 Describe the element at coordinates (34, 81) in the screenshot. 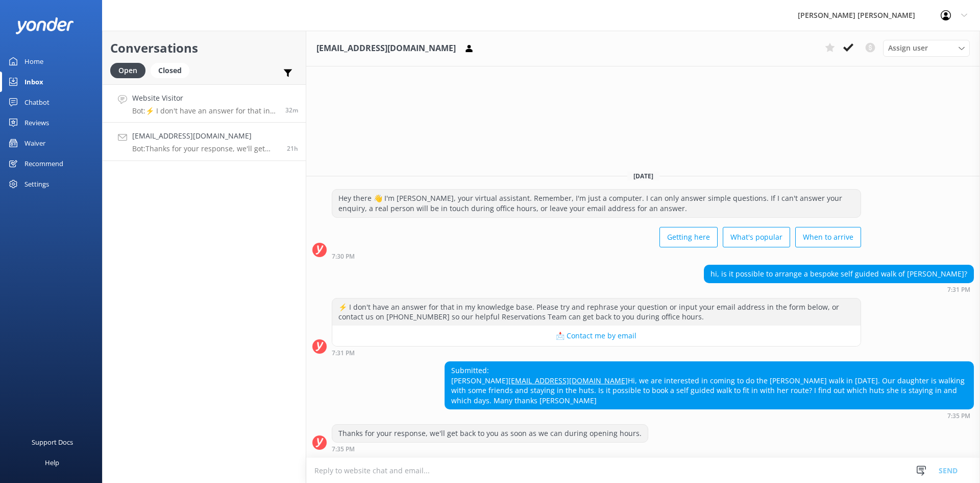

I see `div: Inbox` at that location.